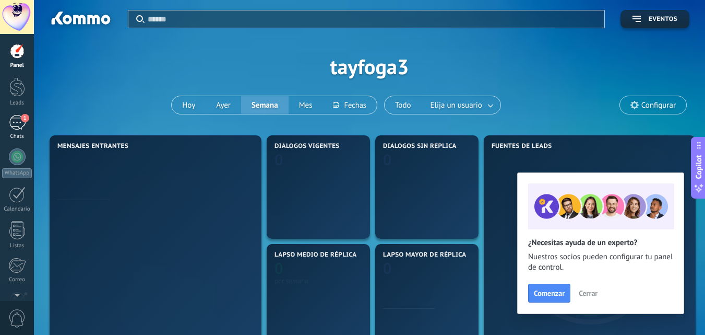  What do you see at coordinates (549, 293) in the screenshot?
I see `button: Comenzar` at bounding box center [549, 293].